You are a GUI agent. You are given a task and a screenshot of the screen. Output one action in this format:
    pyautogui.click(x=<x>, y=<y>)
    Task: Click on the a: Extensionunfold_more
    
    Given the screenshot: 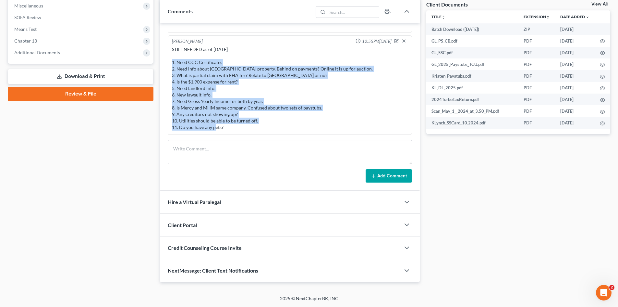 What is the action you would take?
    pyautogui.click(x=537, y=17)
    